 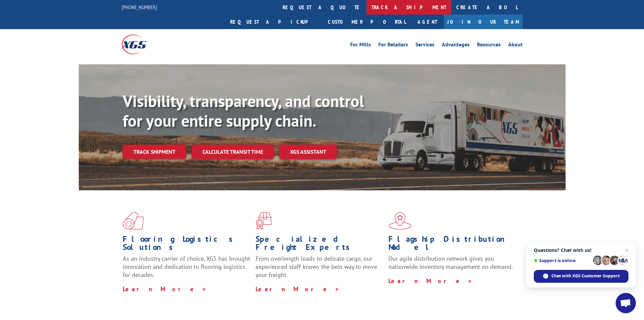 What do you see at coordinates (483, 21) in the screenshot?
I see `a: Join Our Team` at bounding box center [483, 21].